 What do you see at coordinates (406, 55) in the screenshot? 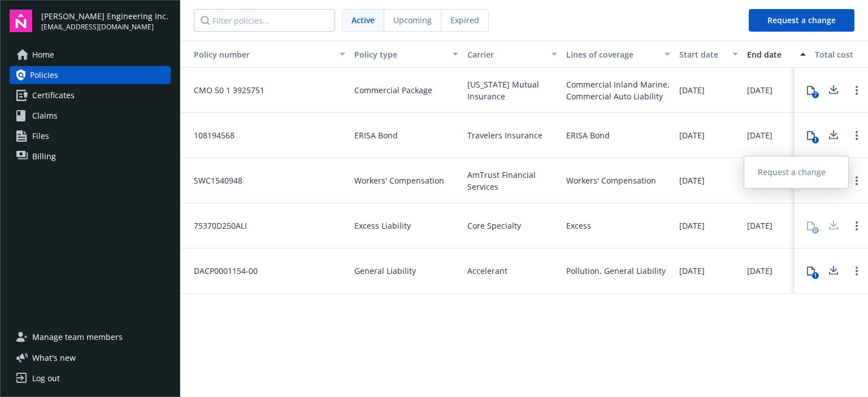
I see `button: Policy type` at bounding box center [406, 55].